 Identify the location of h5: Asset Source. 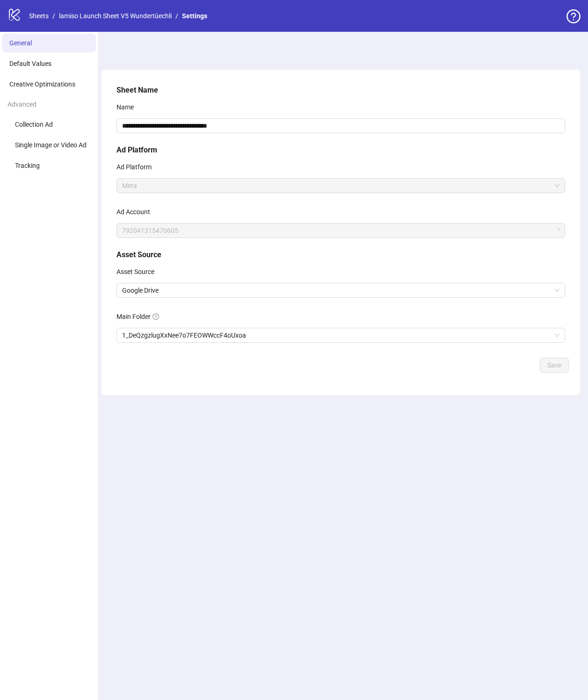
(340, 255).